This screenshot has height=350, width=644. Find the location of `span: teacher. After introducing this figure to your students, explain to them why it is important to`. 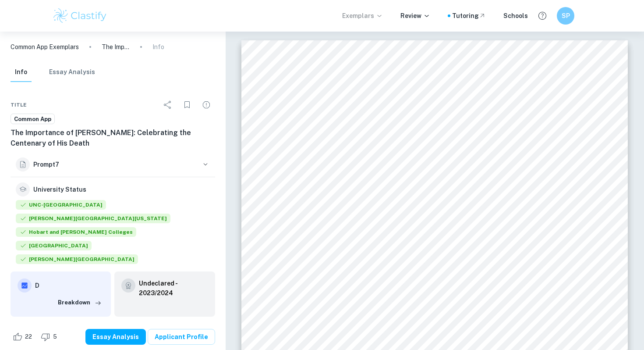

span: teacher. After introducing this figure to your students, explain to them why it is important to is located at coordinates (434, 163).